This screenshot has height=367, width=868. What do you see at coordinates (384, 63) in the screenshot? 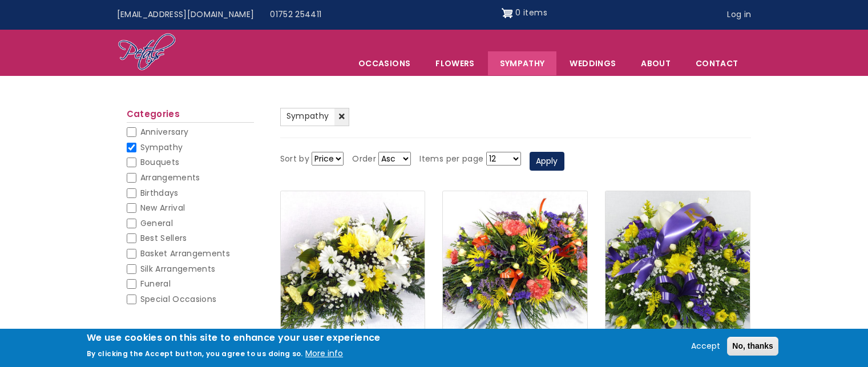
I see `span: Occasions` at bounding box center [384, 63].